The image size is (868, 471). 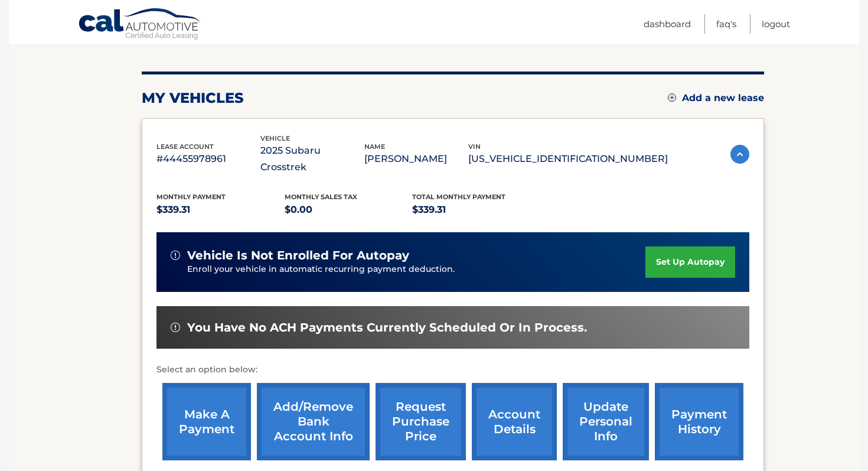 I want to click on a: payment history, so click(x=699, y=421).